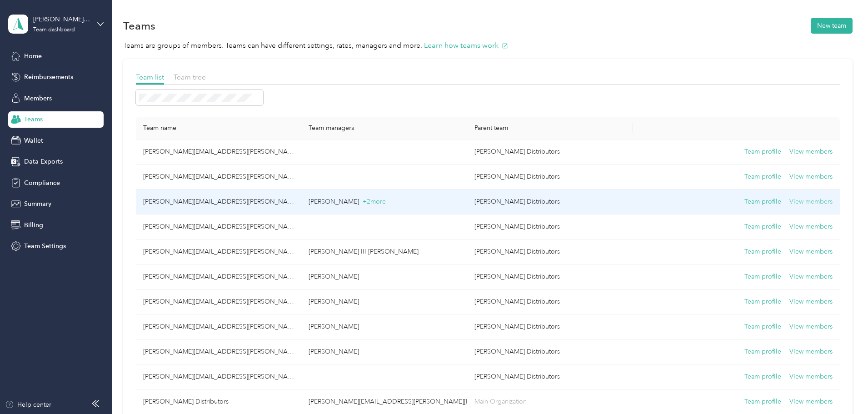 This screenshot has width=868, height=414. Describe the element at coordinates (218, 252) in the screenshot. I see `td: billy.herren@bldonline.com` at that location.